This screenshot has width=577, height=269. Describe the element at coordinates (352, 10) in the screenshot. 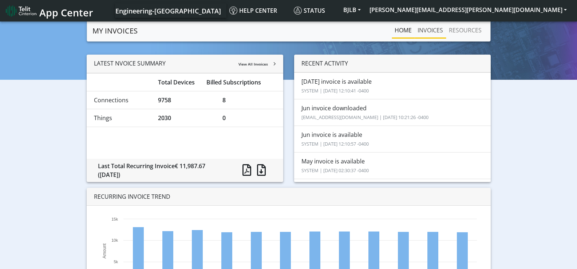

I see `button: BJLB` at that location.